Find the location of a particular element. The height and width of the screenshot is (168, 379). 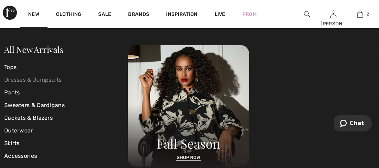

img: 1ère Avenue is located at coordinates (10, 13).